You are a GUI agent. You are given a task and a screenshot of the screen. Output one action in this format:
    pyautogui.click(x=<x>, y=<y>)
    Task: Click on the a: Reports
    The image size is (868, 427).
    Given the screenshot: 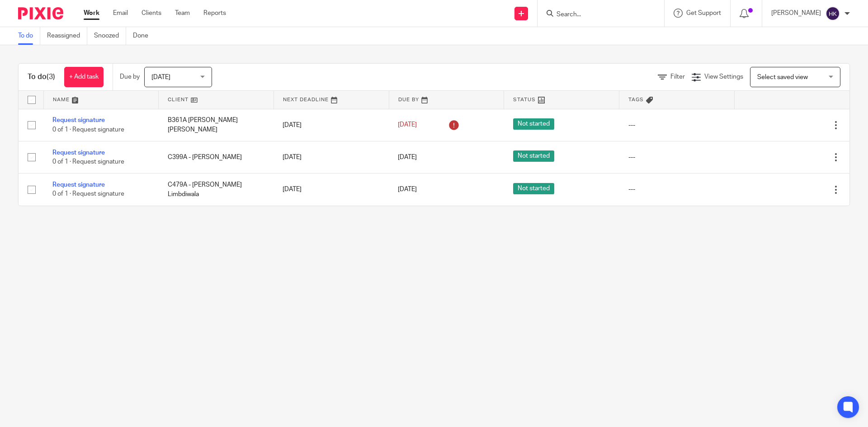 What is the action you would take?
    pyautogui.click(x=214, y=13)
    